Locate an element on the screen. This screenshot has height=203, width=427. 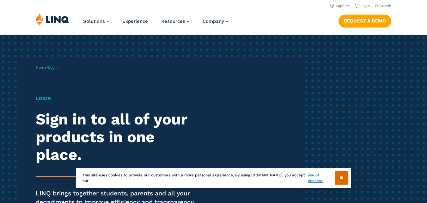
div: This site uses cookies to provide our customers with a more personal experience. By using [DOMAIN... is located at coordinates (214, 177).